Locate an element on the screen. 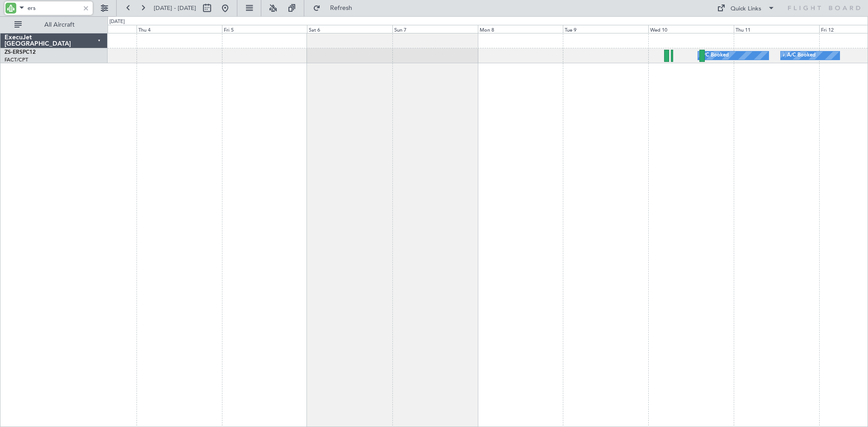  span: All Aircraft is located at coordinates (59, 25).